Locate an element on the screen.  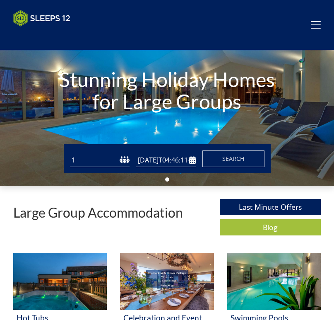
p: Large Group Accommodation is located at coordinates (98, 212).